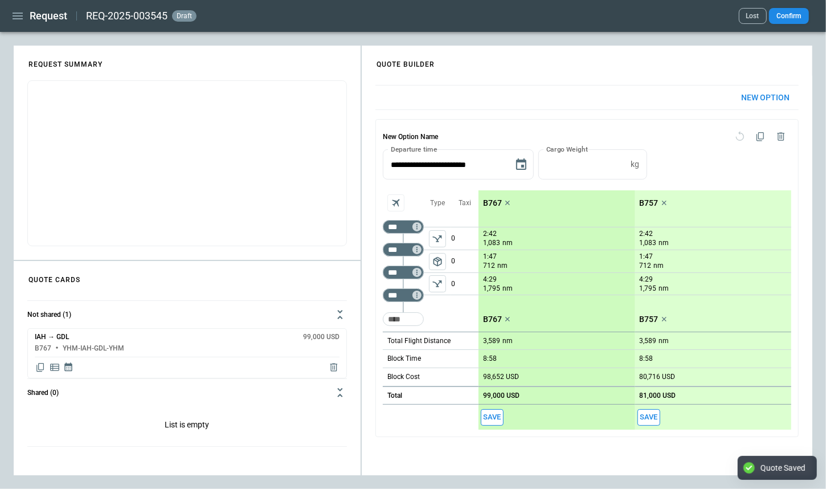  What do you see at coordinates (783, 468) in the screenshot?
I see `div: Quote Saved` at bounding box center [783, 468].